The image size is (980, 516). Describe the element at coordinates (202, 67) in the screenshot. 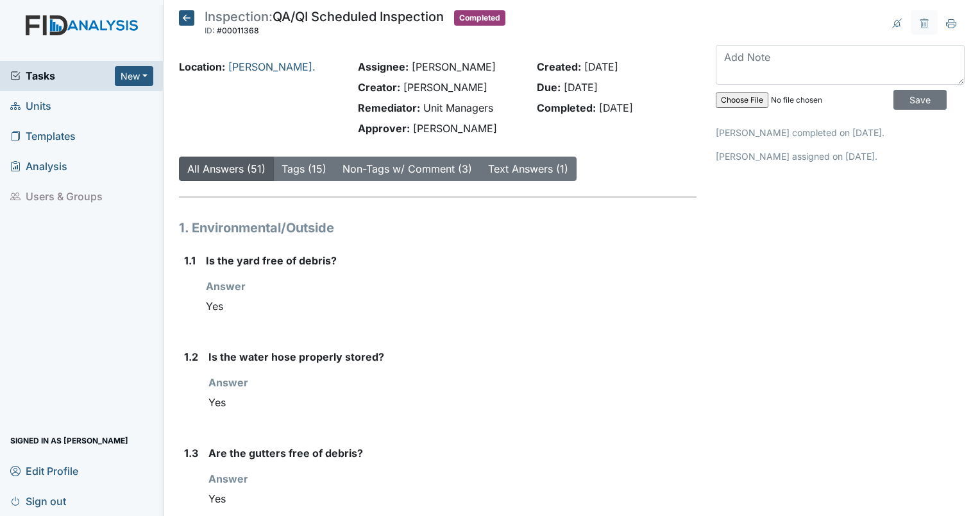

I see `strong: Location:` at that location.